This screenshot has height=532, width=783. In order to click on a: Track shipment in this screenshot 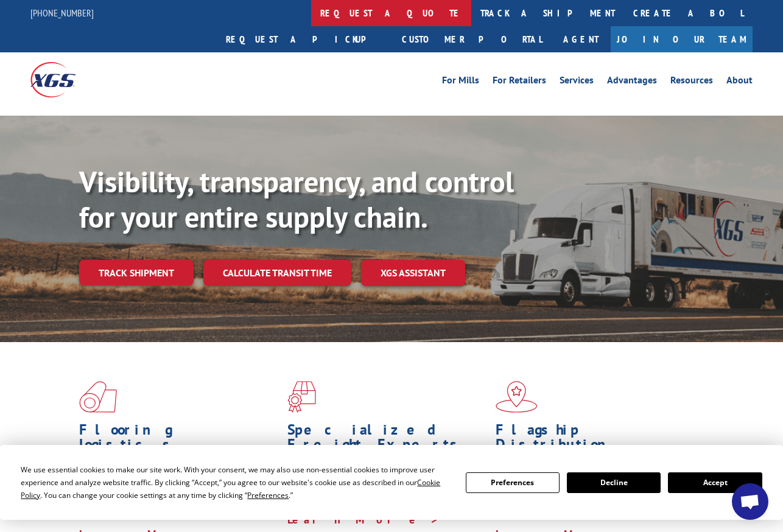, I will do `click(136, 273)`.